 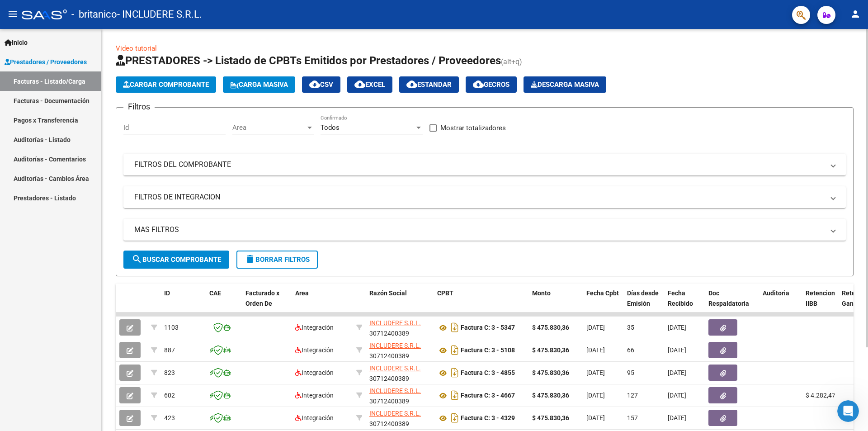 I want to click on mat-panel-title: FILTROS DE INTEGRACION, so click(x=479, y=197).